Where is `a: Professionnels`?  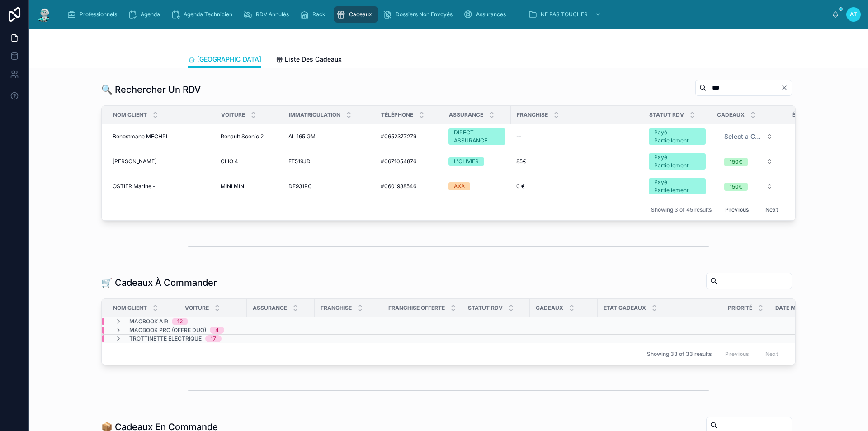
a: Professionnels is located at coordinates (94, 14).